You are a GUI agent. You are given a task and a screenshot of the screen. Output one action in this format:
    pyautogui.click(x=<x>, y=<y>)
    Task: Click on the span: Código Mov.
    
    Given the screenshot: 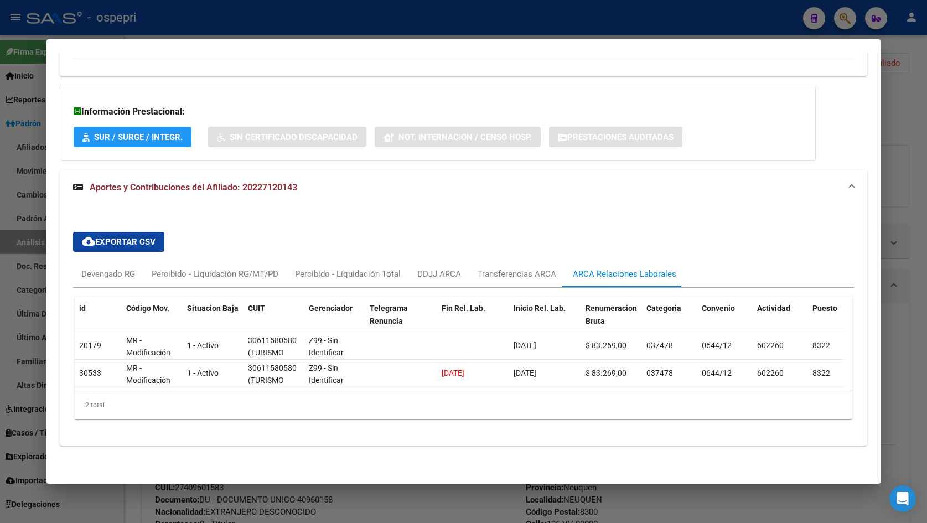 What is the action you would take?
    pyautogui.click(x=148, y=308)
    